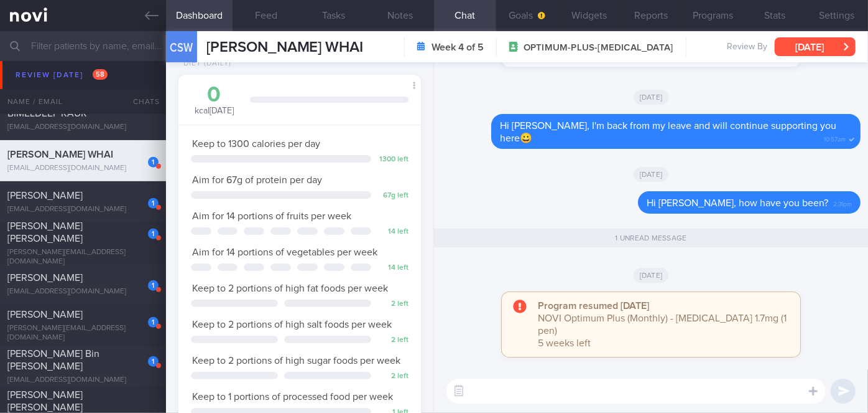 The width and height of the screenshot is (868, 413). Describe the element at coordinates (290, 288) in the screenshot. I see `span: Keep to 2 portions of high fat foods per week` at that location.